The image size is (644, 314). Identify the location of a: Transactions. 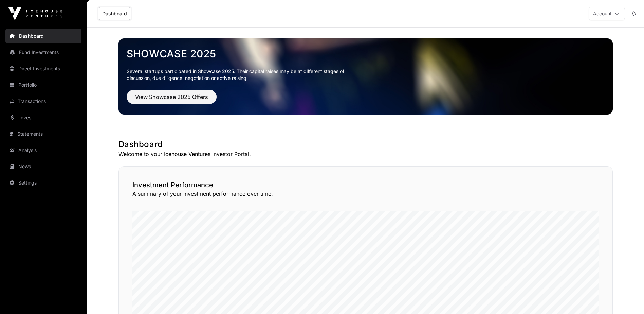
(44, 101).